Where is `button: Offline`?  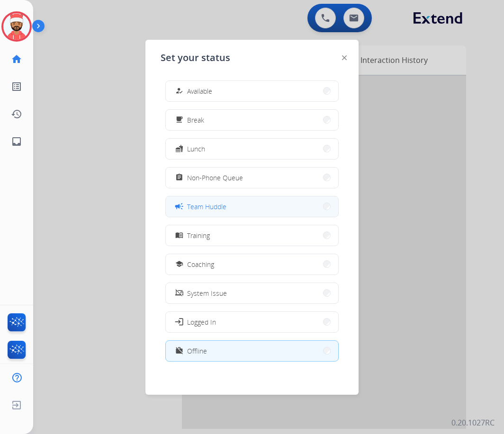
button: Offline is located at coordinates (252, 351).